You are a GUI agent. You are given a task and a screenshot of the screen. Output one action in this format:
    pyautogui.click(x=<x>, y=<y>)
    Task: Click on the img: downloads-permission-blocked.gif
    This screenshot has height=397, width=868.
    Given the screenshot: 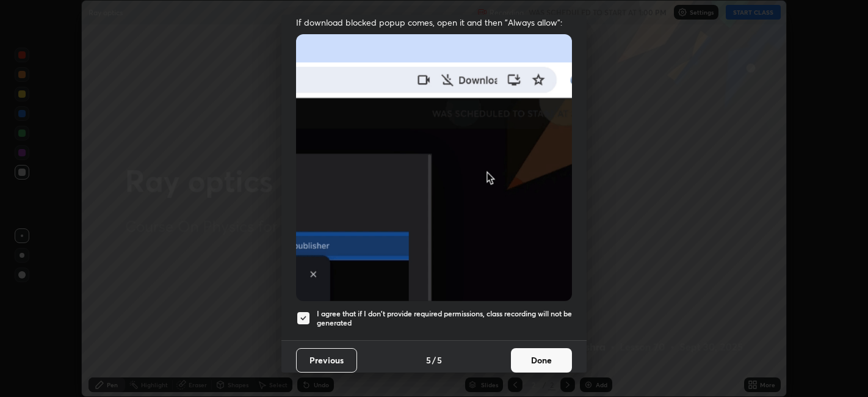 What is the action you would take?
    pyautogui.click(x=434, y=168)
    